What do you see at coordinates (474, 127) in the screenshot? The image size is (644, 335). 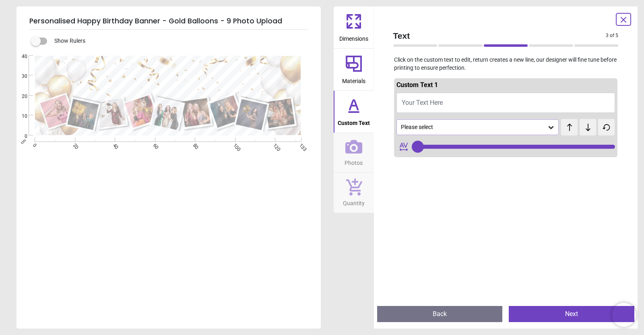 I see `div: Please select` at bounding box center [474, 127].